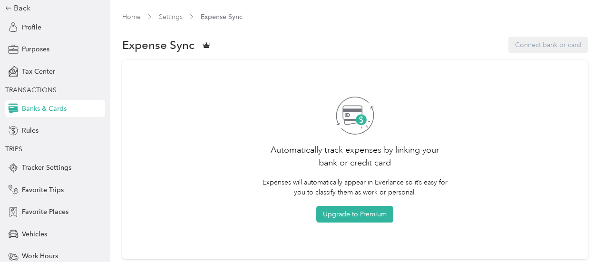 Image resolution: width=604 pixels, height=262 pixels. What do you see at coordinates (355, 188) in the screenshot?
I see `p: Expenses will automatically appear in Everlance so it’s easy for you to classify them as work or ...` at bounding box center [355, 188].